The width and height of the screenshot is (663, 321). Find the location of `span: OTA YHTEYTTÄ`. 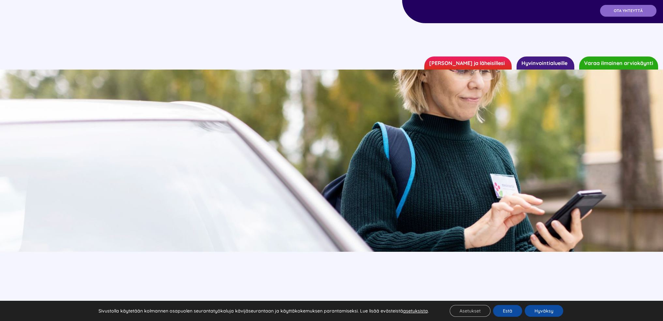

span: OTA YHTEYTTÄ is located at coordinates (629, 11).